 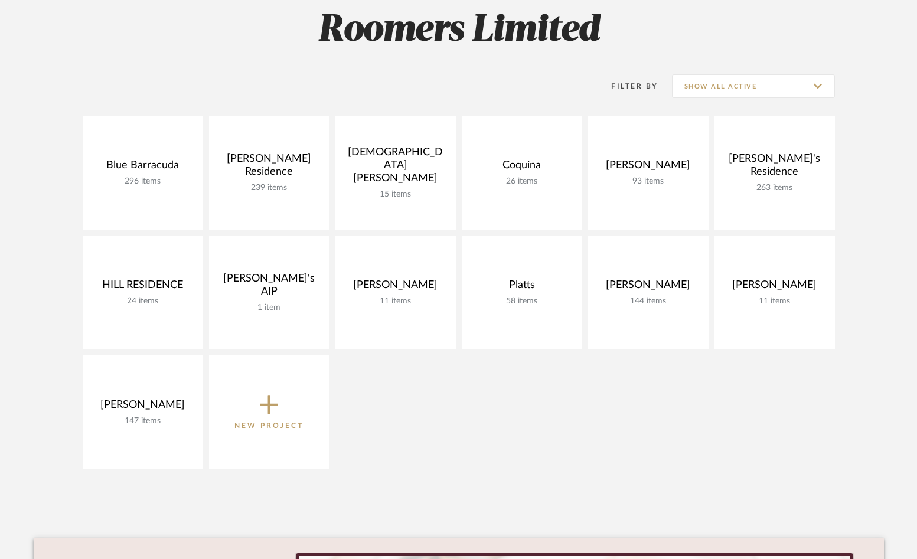 I want to click on div: Platts, so click(x=522, y=288).